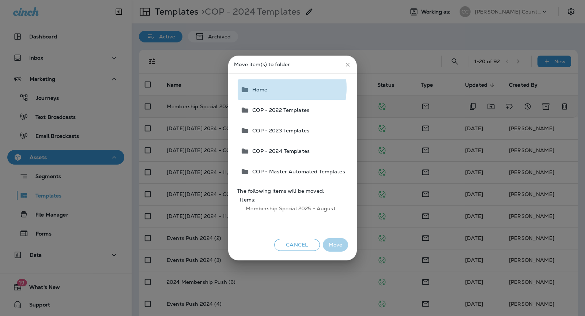 The image size is (585, 316). Describe the element at coordinates (258, 90) in the screenshot. I see `span: Home` at that location.